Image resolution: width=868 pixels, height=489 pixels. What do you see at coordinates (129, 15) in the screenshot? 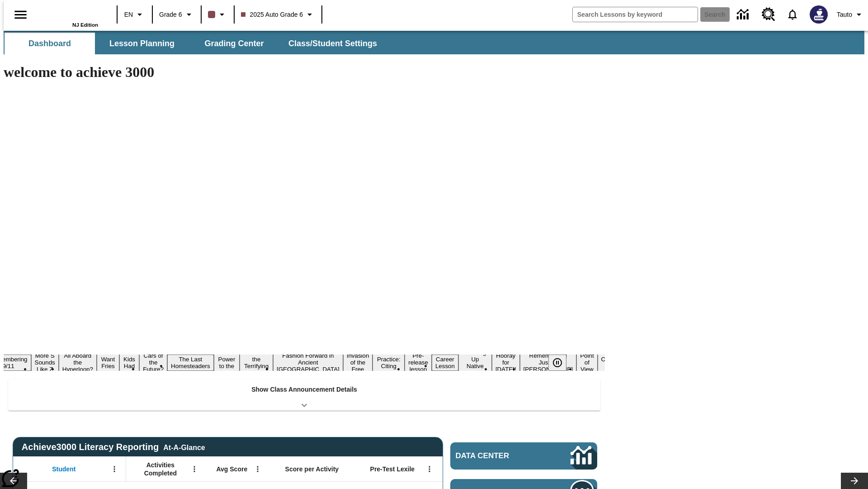
I see `span: EN` at bounding box center [129, 15].